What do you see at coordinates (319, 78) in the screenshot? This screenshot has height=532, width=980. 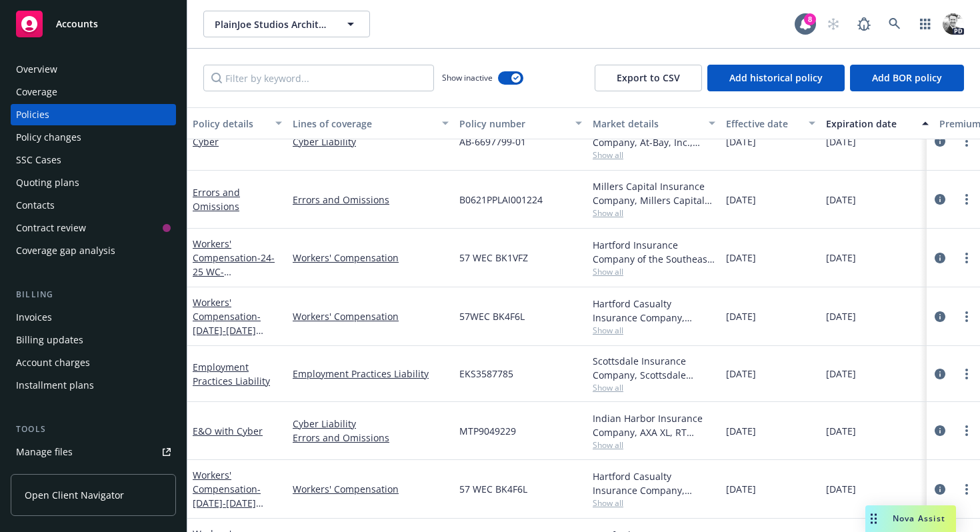 I see `input: Filter by keyword...` at bounding box center [319, 78].